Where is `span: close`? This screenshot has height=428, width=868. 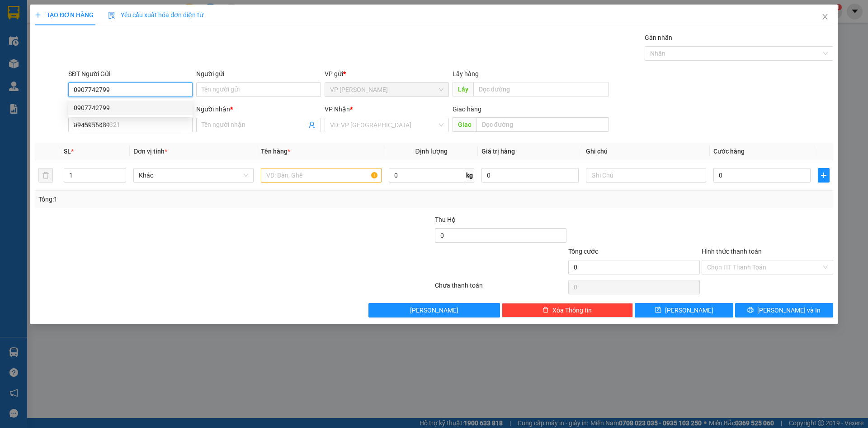 span: close is located at coordinates (825, 16).